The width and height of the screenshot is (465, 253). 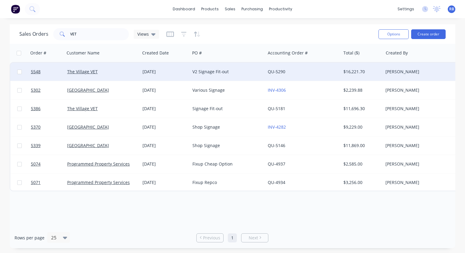 What do you see at coordinates (277, 127) in the screenshot?
I see `a: INV-4282` at bounding box center [277, 127].